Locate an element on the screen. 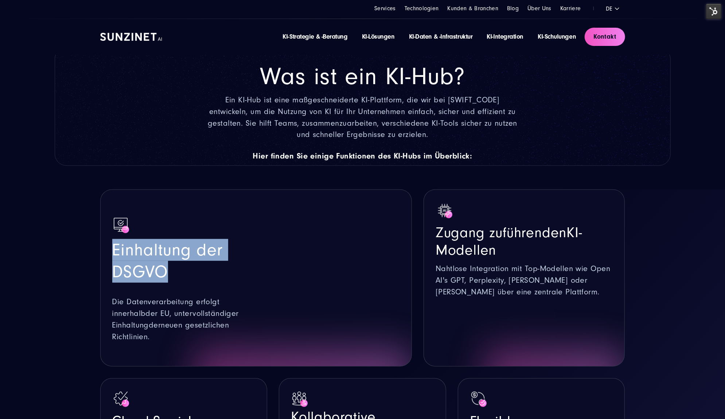 The image size is (725, 419). a: Kunden & Branchen is located at coordinates (473, 8).